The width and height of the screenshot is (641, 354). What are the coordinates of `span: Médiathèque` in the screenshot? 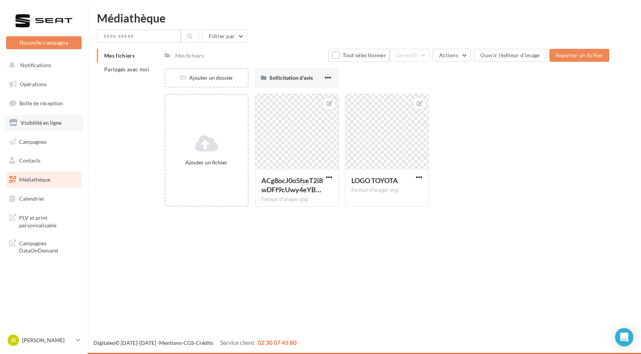 It's located at (35, 179).